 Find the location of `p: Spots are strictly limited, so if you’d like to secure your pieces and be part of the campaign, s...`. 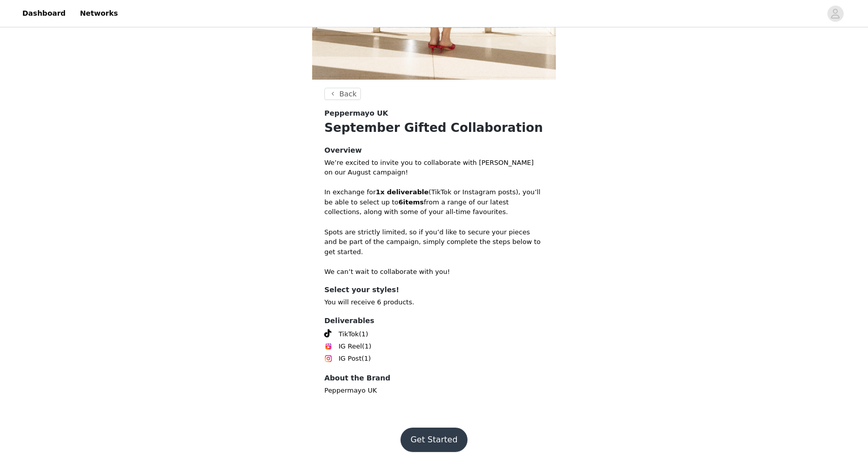

p: Spots are strictly limited, so if you’d like to secure your pieces and be part of the campaign, s... is located at coordinates (434, 242).